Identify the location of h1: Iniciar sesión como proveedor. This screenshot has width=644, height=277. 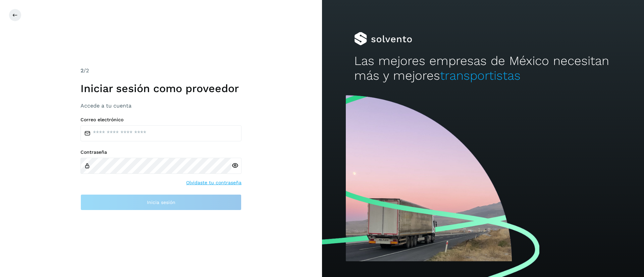
(161, 88).